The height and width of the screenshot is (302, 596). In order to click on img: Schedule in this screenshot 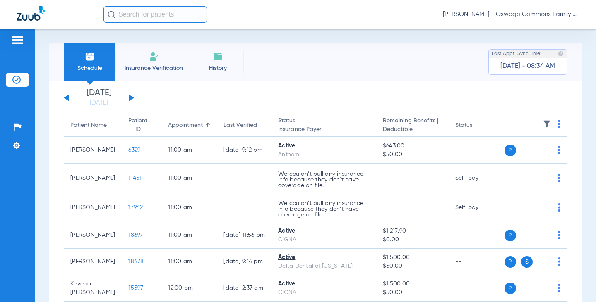, I will do `click(90, 57)`.